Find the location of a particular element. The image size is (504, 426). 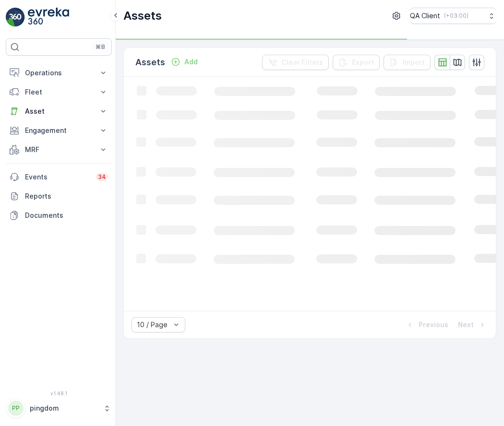

p: Add is located at coordinates (191, 62).